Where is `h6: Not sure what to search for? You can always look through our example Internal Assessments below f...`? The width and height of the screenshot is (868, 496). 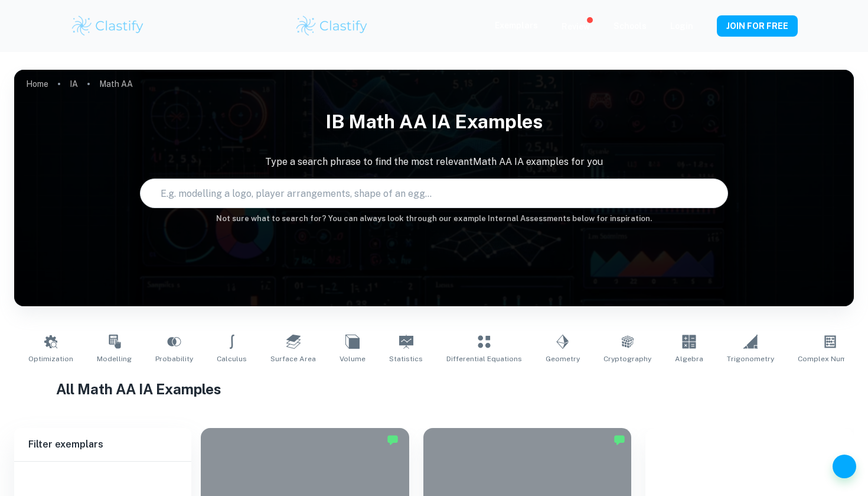 h6: Not sure what to search for? You can always look through our example Internal Assessments below f... is located at coordinates (434, 219).